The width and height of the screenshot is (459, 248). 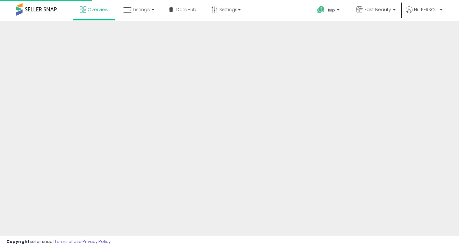 What do you see at coordinates (68, 241) in the screenshot?
I see `a: Terms of Use` at bounding box center [68, 241].